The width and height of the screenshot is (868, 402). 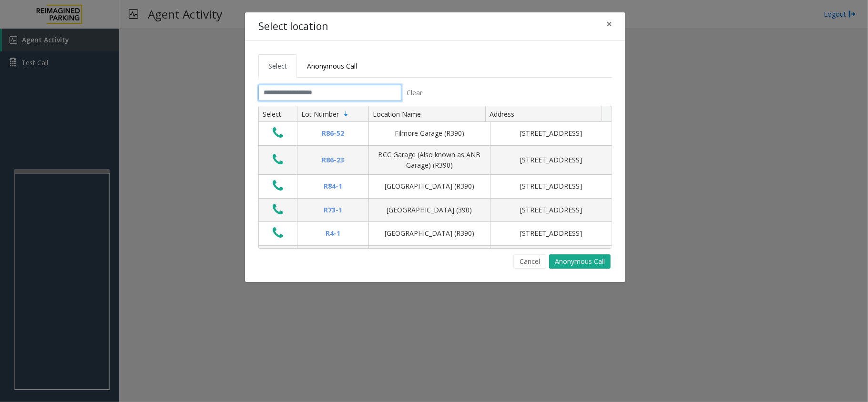 I want to click on span: Sortable, so click(x=346, y=114).